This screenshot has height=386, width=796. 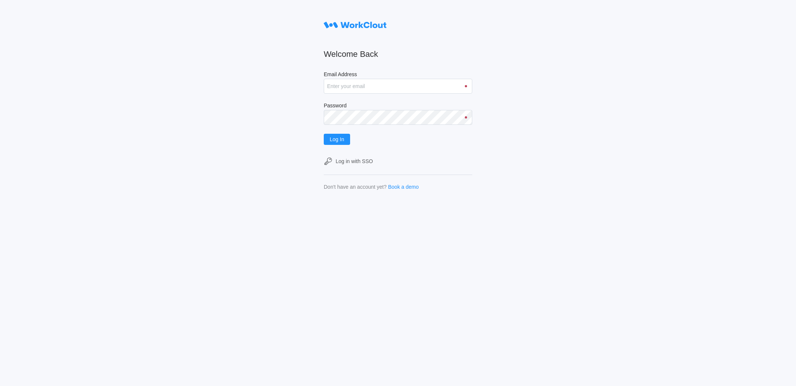 I want to click on span: Log In, so click(x=337, y=139).